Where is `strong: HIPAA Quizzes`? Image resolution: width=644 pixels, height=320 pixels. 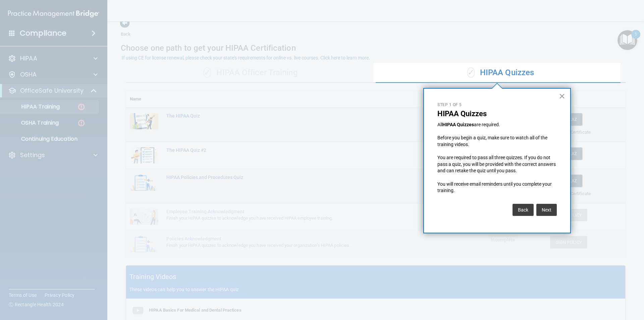 strong: HIPAA Quizzes is located at coordinates (458, 124).